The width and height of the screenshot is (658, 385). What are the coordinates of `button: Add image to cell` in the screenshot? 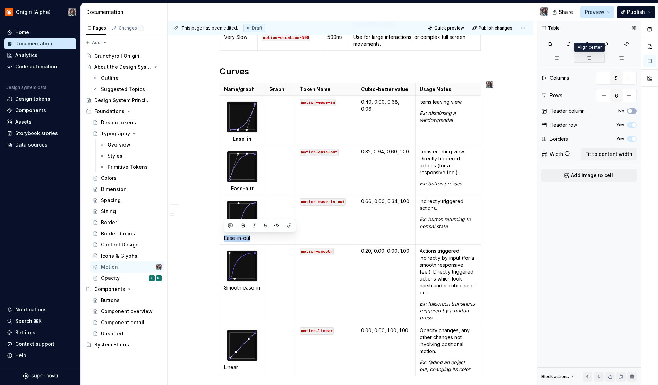 It's located at (589, 175).